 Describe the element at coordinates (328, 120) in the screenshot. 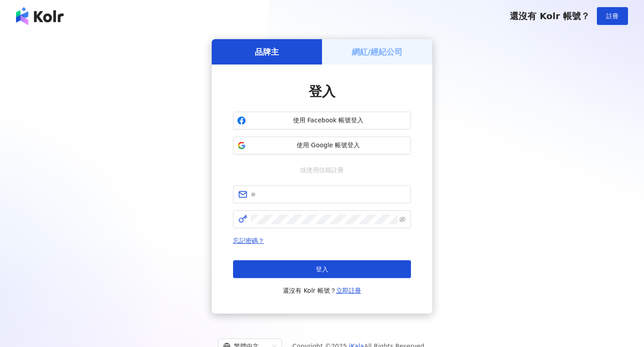

I see `span: 使用 Facebook 帳號登入` at that location.